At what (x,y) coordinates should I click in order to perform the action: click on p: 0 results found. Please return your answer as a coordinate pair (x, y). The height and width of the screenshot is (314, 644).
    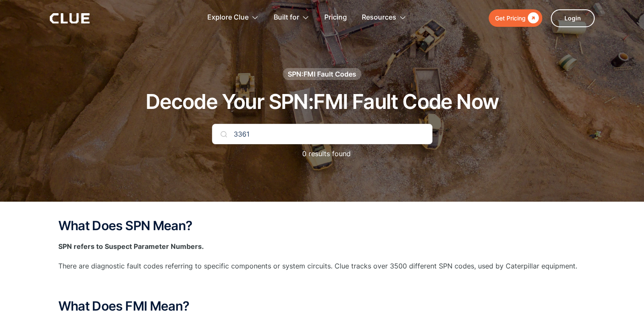
    Looking at the image, I should click on (322, 154).